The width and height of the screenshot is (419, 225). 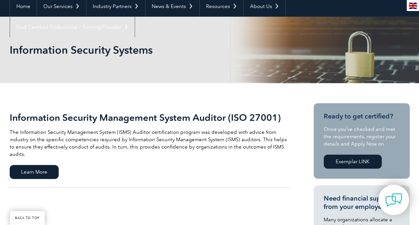 I want to click on p: The Information Security Management System (ISMS) Auditor certification program was developed wit..., so click(x=150, y=143).